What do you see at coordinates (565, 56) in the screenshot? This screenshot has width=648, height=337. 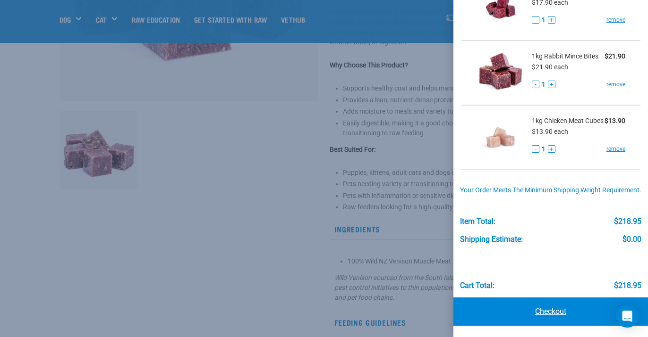 I see `span: 1kg Rabbit Mince Bites` at bounding box center [565, 56].